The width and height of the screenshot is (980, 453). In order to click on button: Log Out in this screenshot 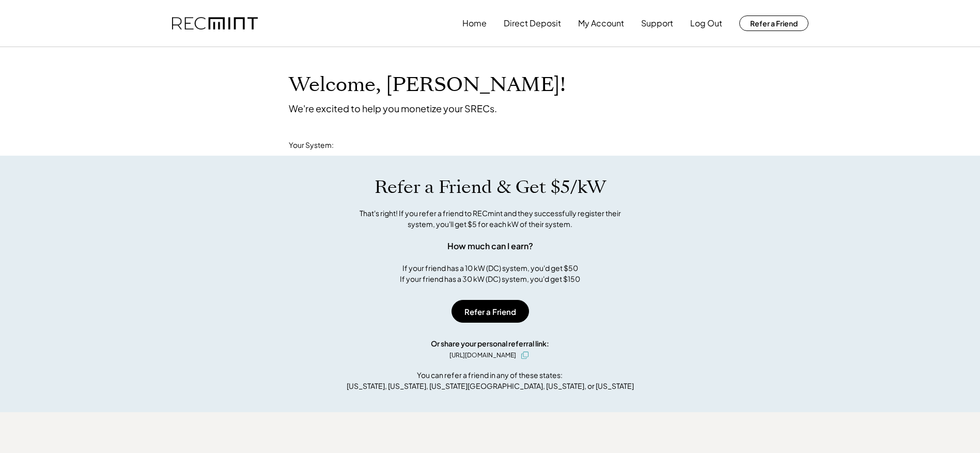, I will do `click(706, 23)`.